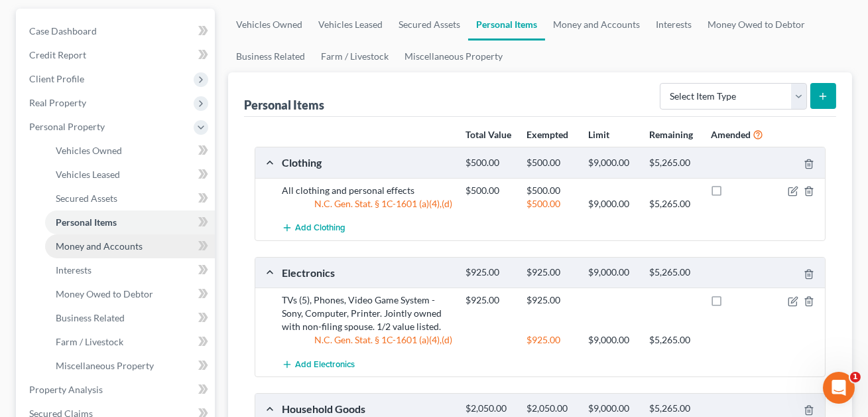 This screenshot has width=868, height=417. What do you see at coordinates (58, 54) in the screenshot?
I see `span: Credit Report` at bounding box center [58, 54].